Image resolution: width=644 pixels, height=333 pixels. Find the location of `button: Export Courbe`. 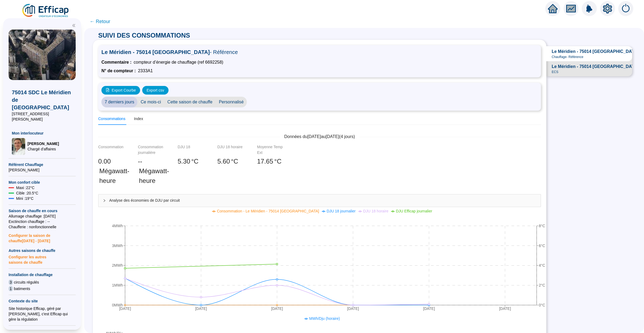

button: Export Courbe is located at coordinates (121, 90).